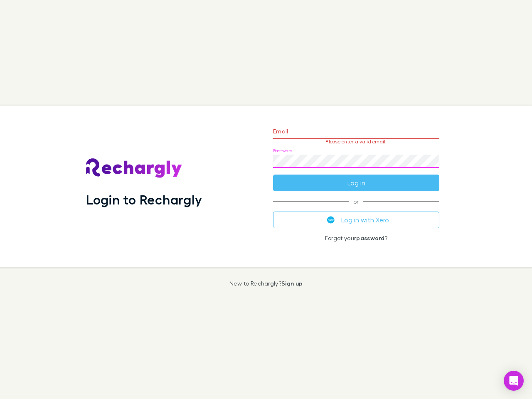  I want to click on button: Log in with Xero, so click(356, 220).